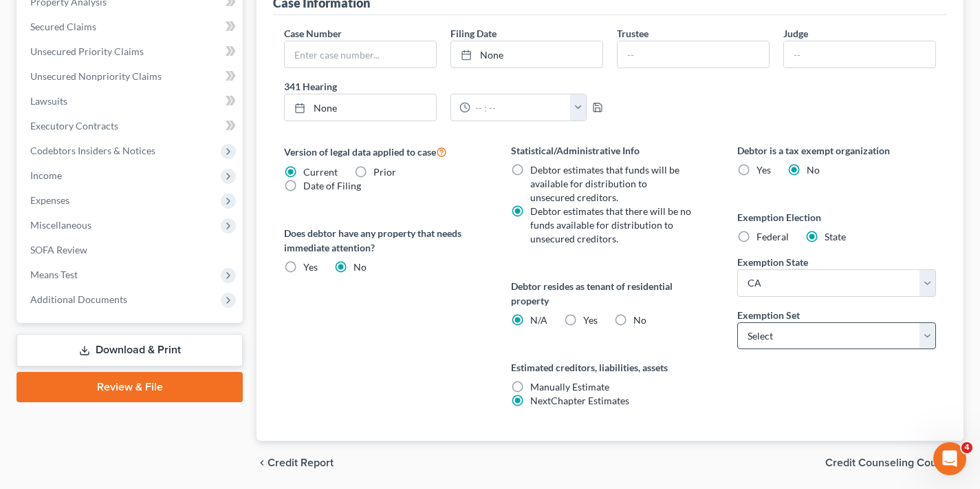 Image resolution: width=980 pixels, height=489 pixels. Describe the element at coordinates (78, 299) in the screenshot. I see `span: Additional Documents` at that location.